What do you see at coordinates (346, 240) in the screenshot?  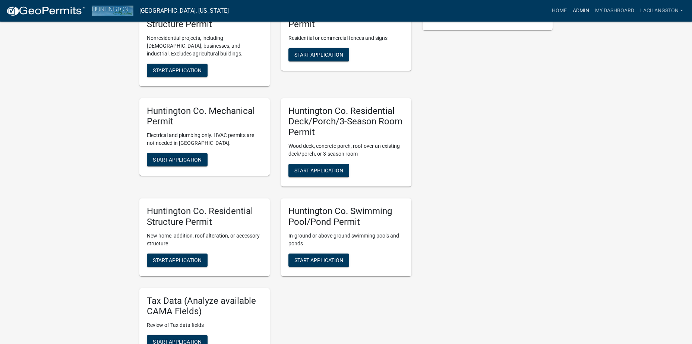 I see `p: In-ground or above ground swimming pools and ponds` at bounding box center [346, 240].